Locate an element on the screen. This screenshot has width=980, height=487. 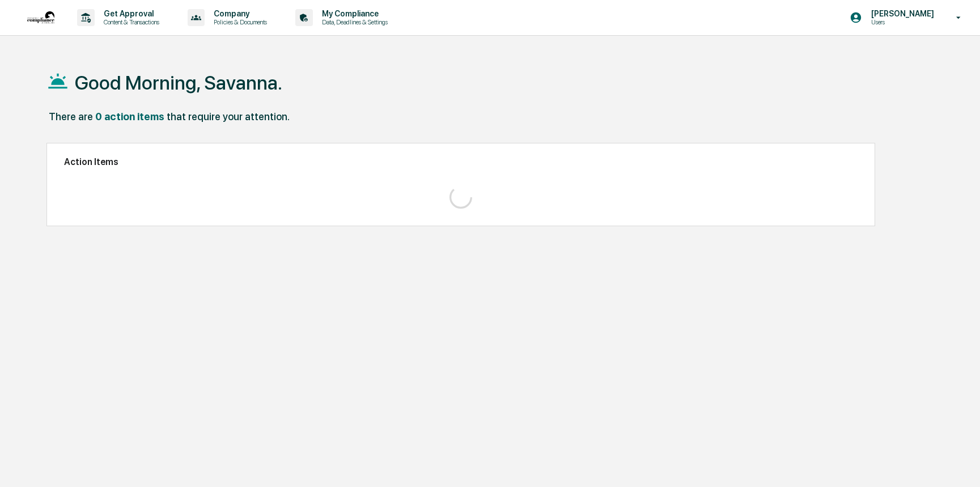
h2: Action Items is located at coordinates (461, 161).